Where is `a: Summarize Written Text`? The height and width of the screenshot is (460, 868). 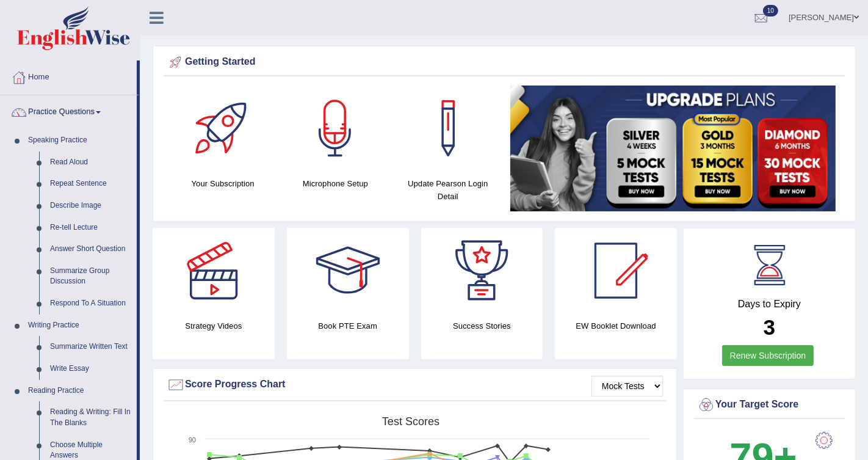 a: Summarize Written Text is located at coordinates (90, 347).